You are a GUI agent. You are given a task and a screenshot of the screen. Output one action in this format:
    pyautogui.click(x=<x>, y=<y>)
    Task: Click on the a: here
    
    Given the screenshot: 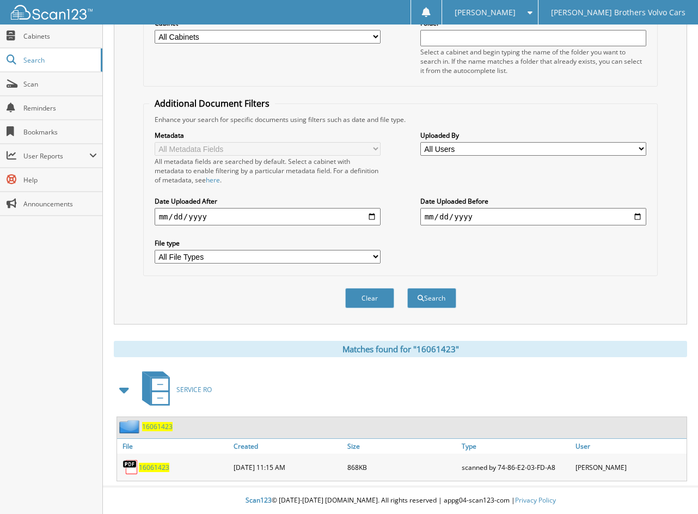 What is the action you would take?
    pyautogui.click(x=213, y=180)
    